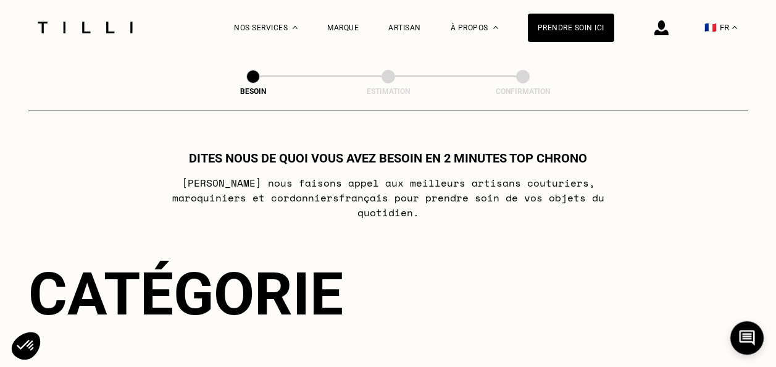  What do you see at coordinates (496, 27) in the screenshot?
I see `img: Menu déroulant à propos` at bounding box center [496, 27].